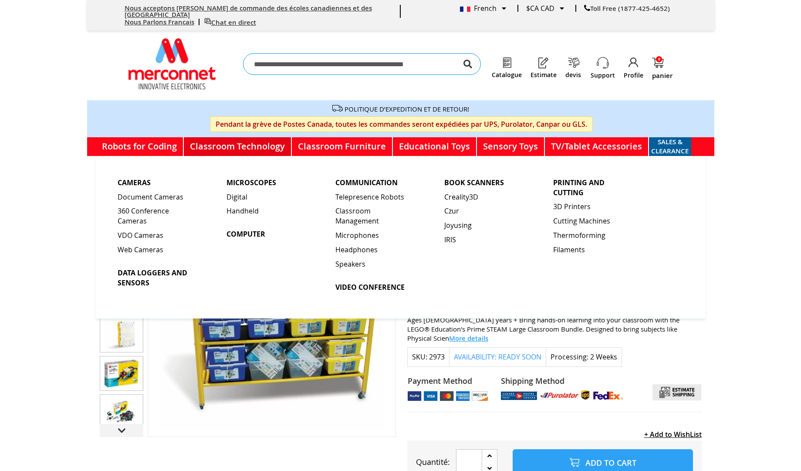 The width and height of the screenshot is (801, 471). Describe the element at coordinates (511, 146) in the screenshot. I see `a: Sensory Toys` at that location.